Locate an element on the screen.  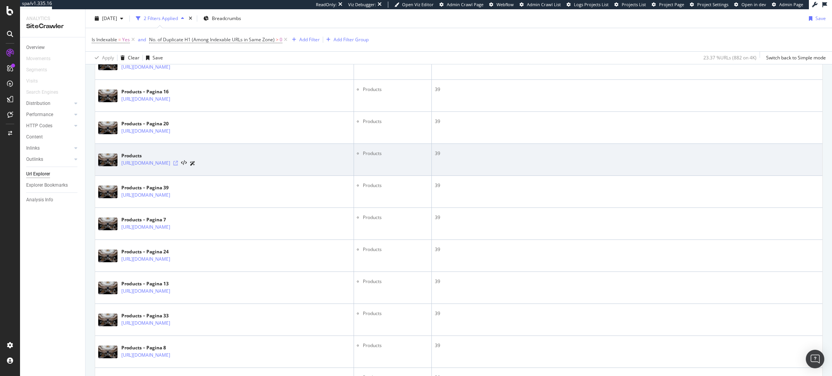
div: Inlinks is located at coordinates (33, 148).